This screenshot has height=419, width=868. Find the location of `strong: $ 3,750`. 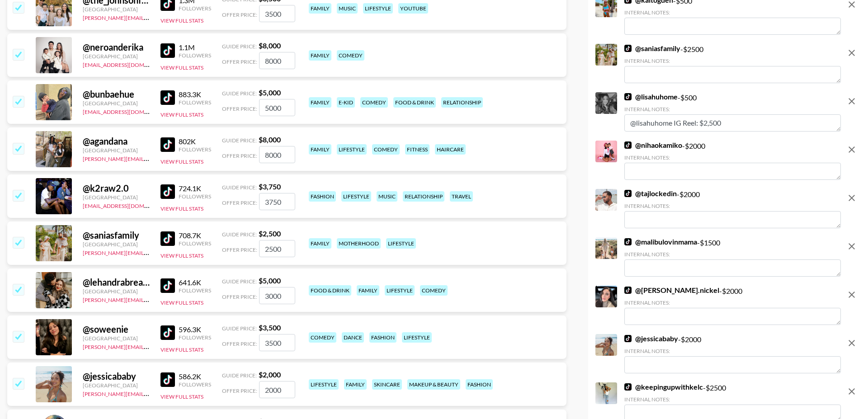

strong: $ 3,750 is located at coordinates (269, 186).